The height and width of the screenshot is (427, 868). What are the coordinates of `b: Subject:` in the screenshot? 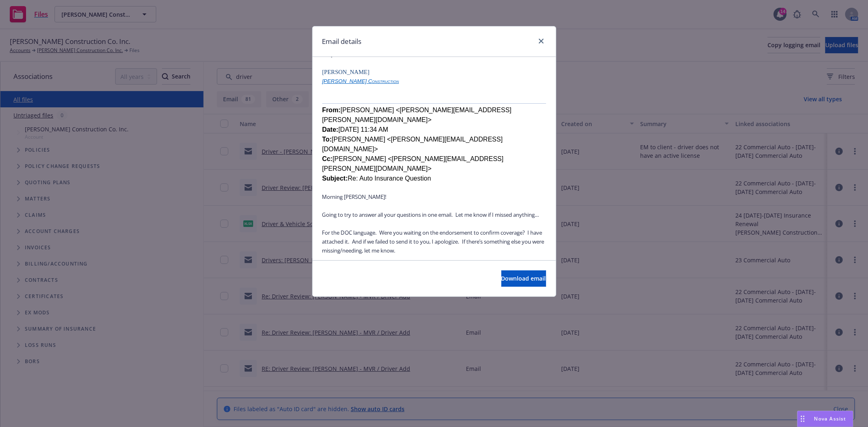 It's located at (335, 178).